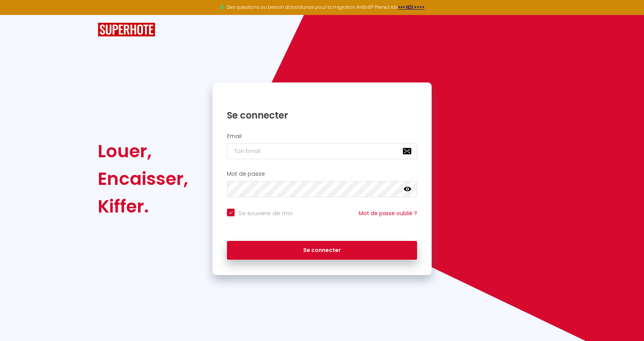 The image size is (644, 341). I want to click on strong: >>> ICI <<<<, so click(411, 7).